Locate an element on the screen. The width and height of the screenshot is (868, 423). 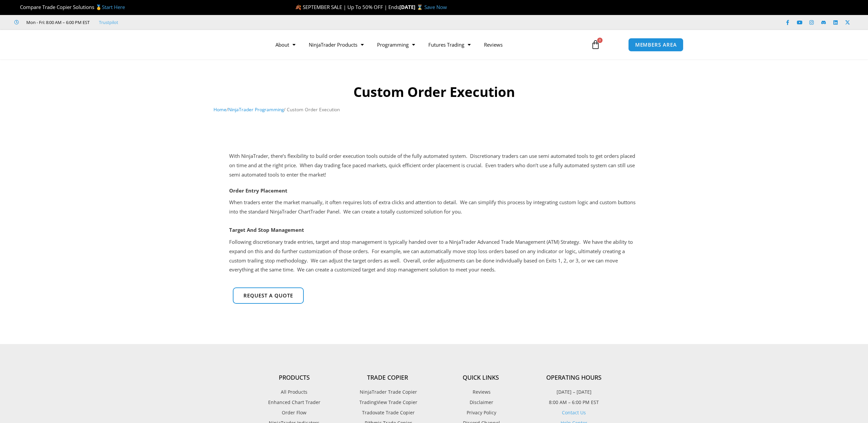
nav: Menu is located at coordinates (426, 44).